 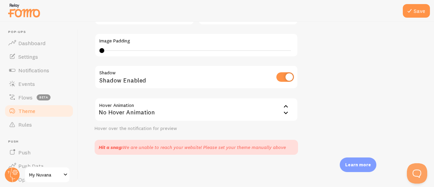 What do you see at coordinates (34, 70) in the screenshot?
I see `span: Notifications` at bounding box center [34, 70].